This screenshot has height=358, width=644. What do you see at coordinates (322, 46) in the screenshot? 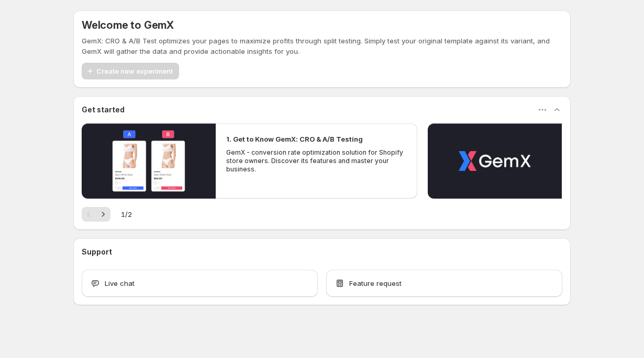
I see `p: GemX: CRO & A/B Test optimizes your pages to maximize profits through split testing. Simply test ...` at bounding box center [322, 46].